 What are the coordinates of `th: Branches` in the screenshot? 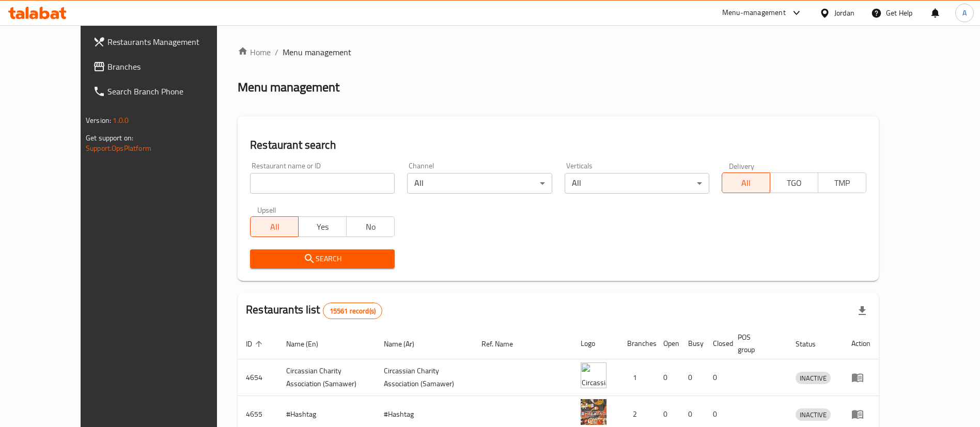 It's located at (637, 344).